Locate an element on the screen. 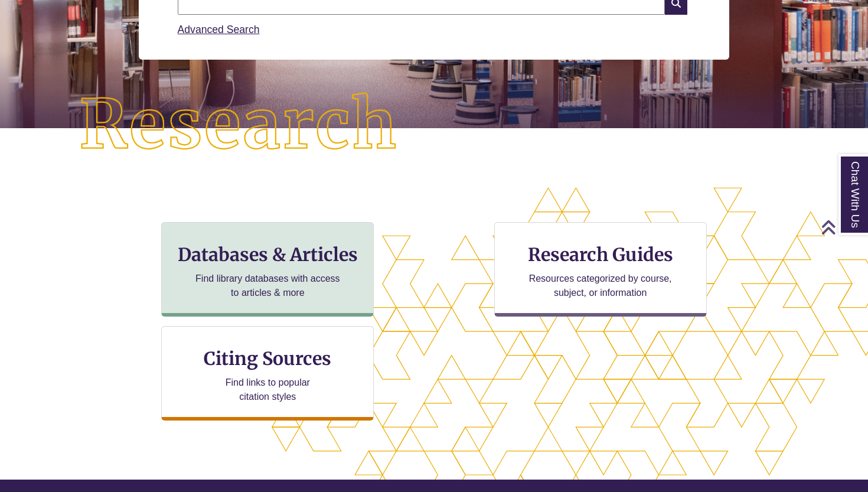 The height and width of the screenshot is (492, 868). img: Research is located at coordinates (239, 125).